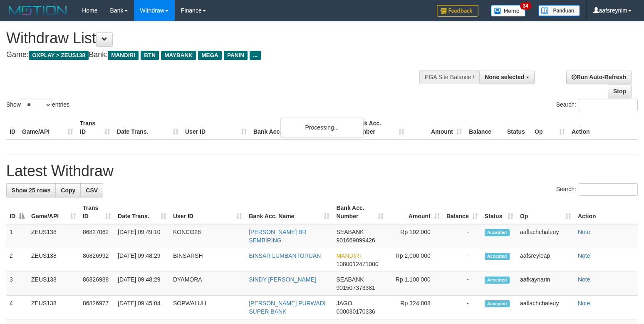  Describe the element at coordinates (207, 260) in the screenshot. I see `td: BINSARSH` at that location.